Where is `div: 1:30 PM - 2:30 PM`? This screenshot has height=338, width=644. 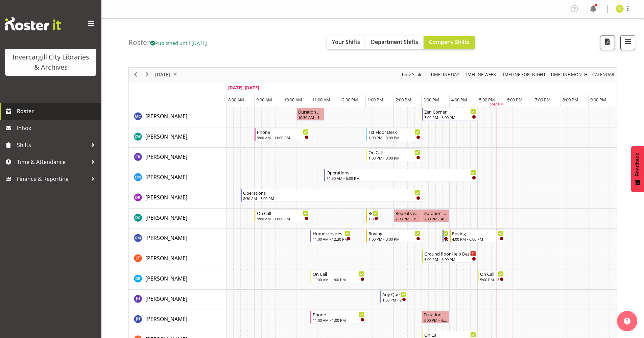
div: 1:30 PM - 2:30 PM is located at coordinates (394, 300).